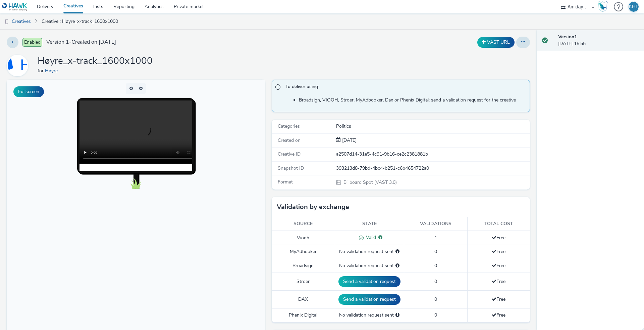 The height and width of the screenshot is (330, 644). I want to click on span: Created on, so click(289, 140).